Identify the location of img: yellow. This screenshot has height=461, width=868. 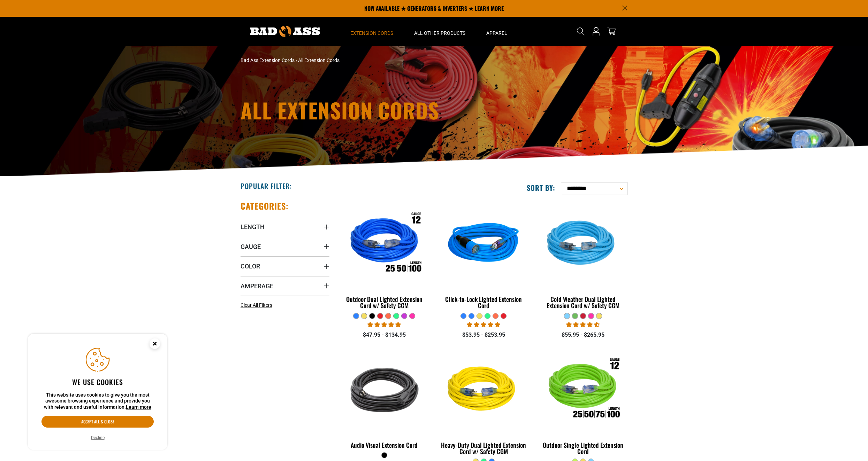
(483, 390).